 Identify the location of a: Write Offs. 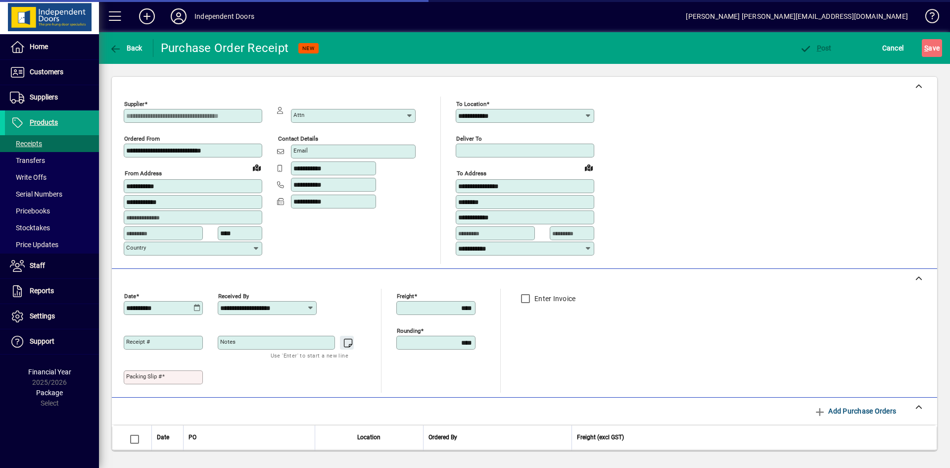
(52, 177).